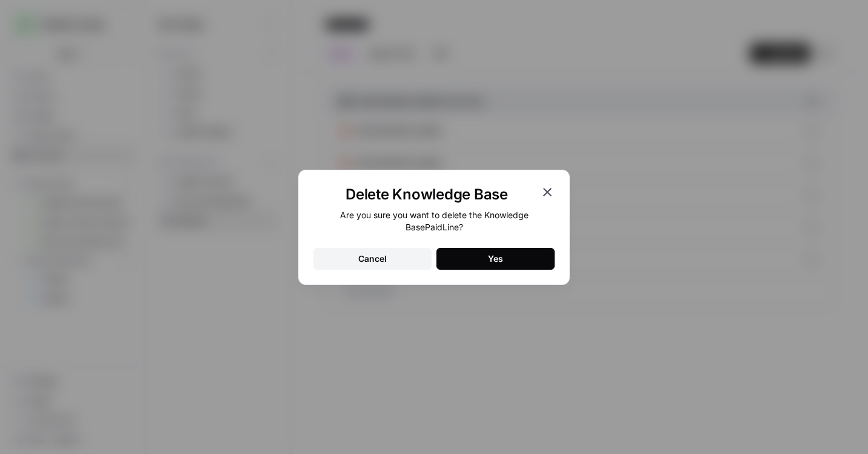  What do you see at coordinates (495, 259) in the screenshot?
I see `button: Yes` at bounding box center [495, 259].